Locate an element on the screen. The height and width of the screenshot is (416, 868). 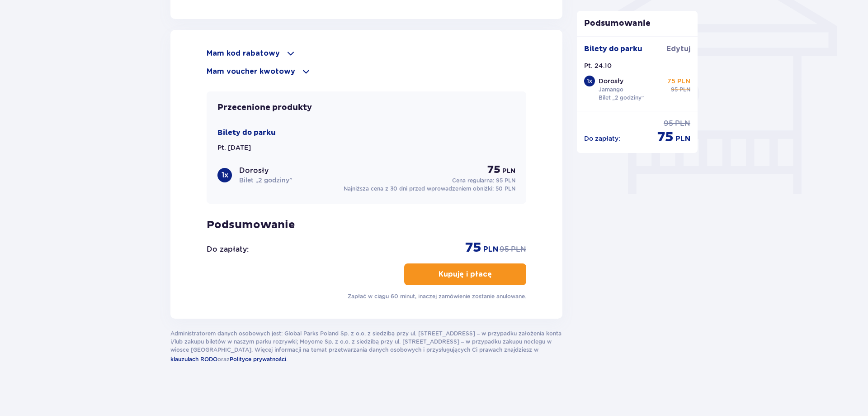
p: Przecenione produkty is located at coordinates (265, 108).